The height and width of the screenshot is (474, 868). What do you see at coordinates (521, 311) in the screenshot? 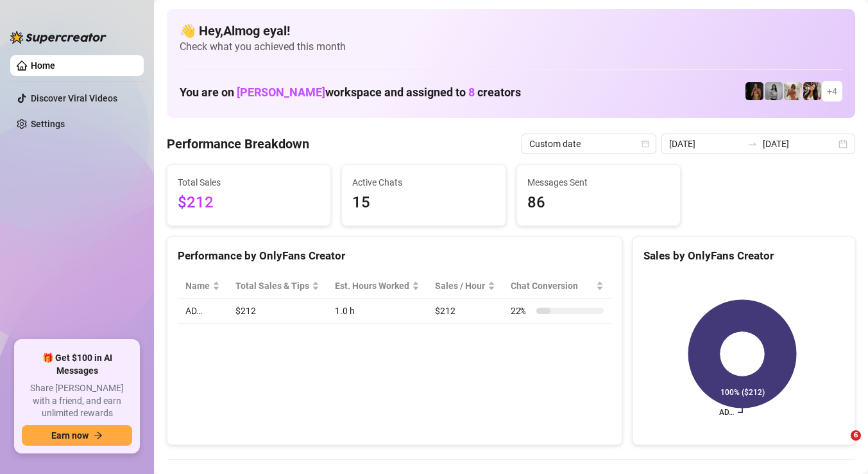
I see `span: 22 %` at bounding box center [521, 311].